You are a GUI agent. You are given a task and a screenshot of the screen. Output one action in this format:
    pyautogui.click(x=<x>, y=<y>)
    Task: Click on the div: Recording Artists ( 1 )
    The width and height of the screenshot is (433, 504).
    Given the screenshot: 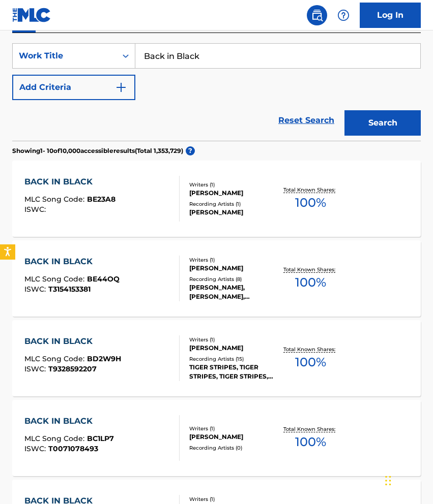 What is the action you would take?
    pyautogui.click(x=233, y=204)
    